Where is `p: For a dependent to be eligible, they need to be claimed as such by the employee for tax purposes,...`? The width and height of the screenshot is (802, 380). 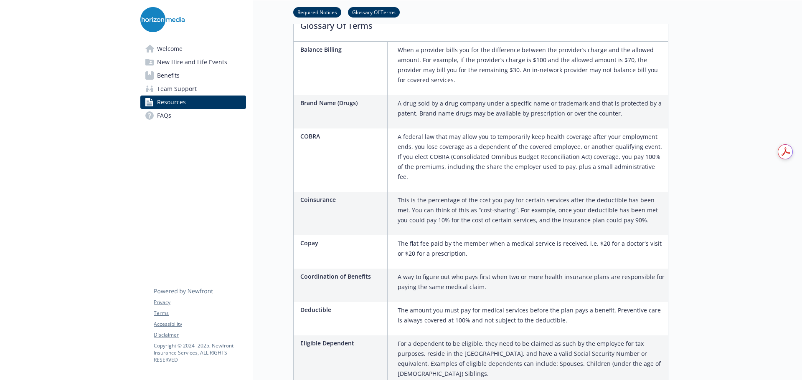 p: For a dependent to be eligible, they need to be claimed as such by the employee for tax purposes,... is located at coordinates (531, 359).